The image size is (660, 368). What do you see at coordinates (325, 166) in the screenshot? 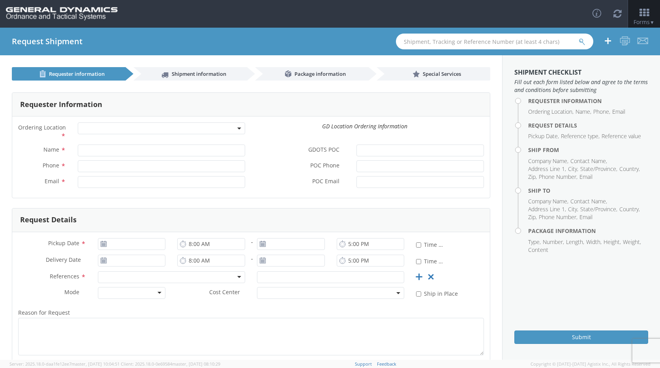
I see `span: POC Phone` at bounding box center [325, 166].